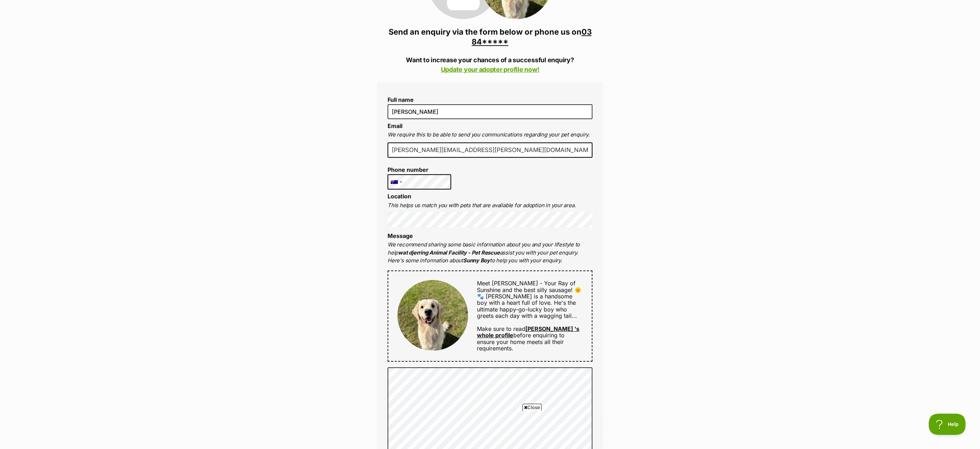  Describe the element at coordinates (525, 316) in the screenshot. I see `div: Make sure to read before enquiring to ensure your home meets all their requirements.` at that location.